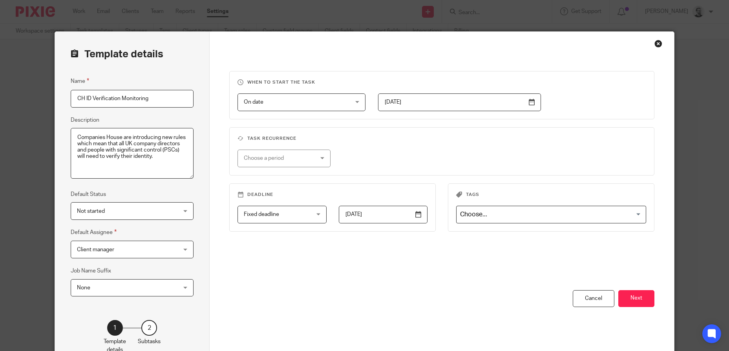 The image size is (729, 351). What do you see at coordinates (549, 214) in the screenshot?
I see `input: Search for option` at bounding box center [549, 214].